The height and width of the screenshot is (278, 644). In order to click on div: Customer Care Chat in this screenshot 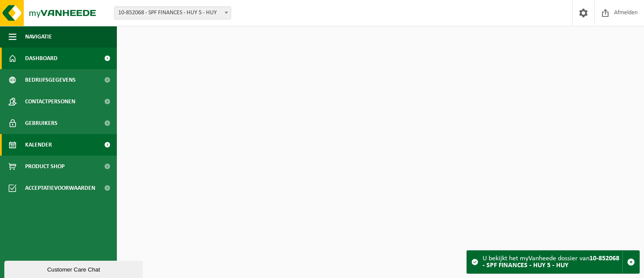, I will do `click(69, 10)`.